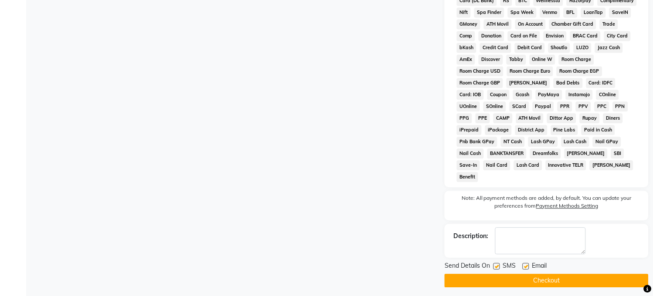 This screenshot has width=653, height=296. Describe the element at coordinates (466, 48) in the screenshot. I see `span: bKash` at that location.